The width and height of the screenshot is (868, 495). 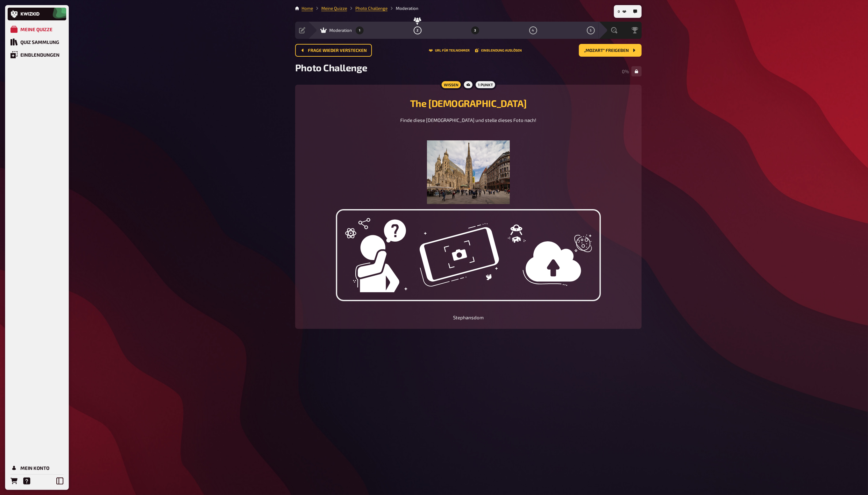 I want to click on li: Meine Quizze, so click(x=330, y=8).